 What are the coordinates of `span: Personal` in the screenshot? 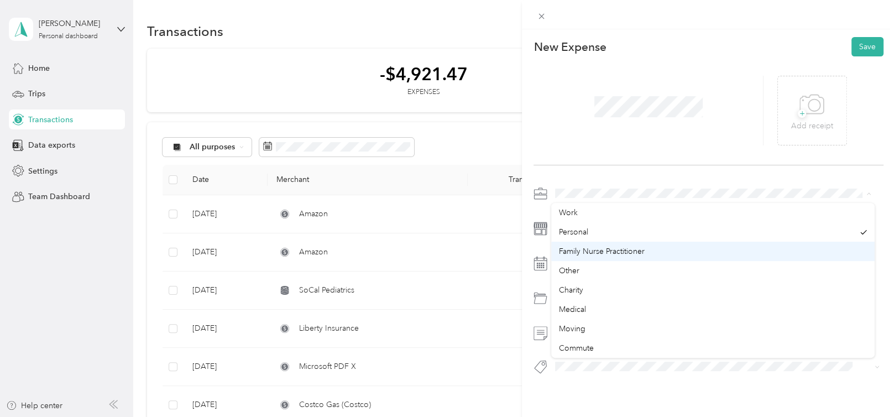 It's located at (573, 232).